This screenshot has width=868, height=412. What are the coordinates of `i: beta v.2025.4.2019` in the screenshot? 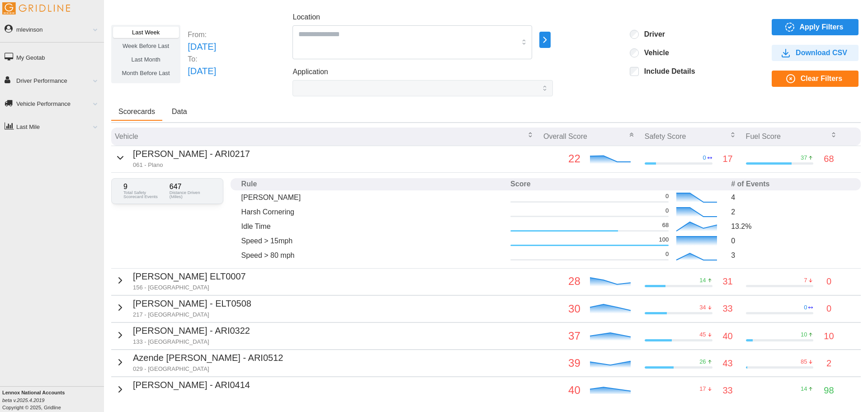 It's located at (23, 400).